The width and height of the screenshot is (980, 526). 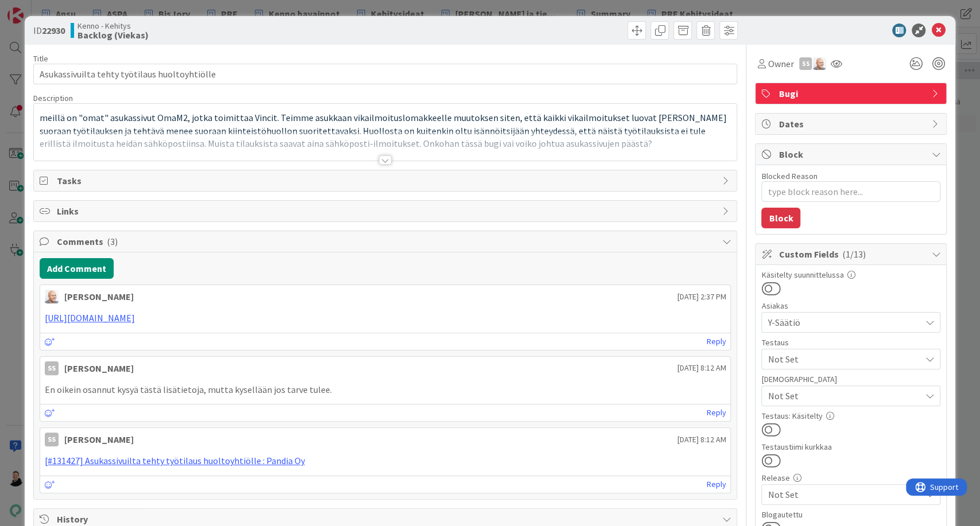 I want to click on a: [#131427] Asukassivuilta tehty työtilaus huoltoyhtiölle : Pandia Oy, so click(x=175, y=461).